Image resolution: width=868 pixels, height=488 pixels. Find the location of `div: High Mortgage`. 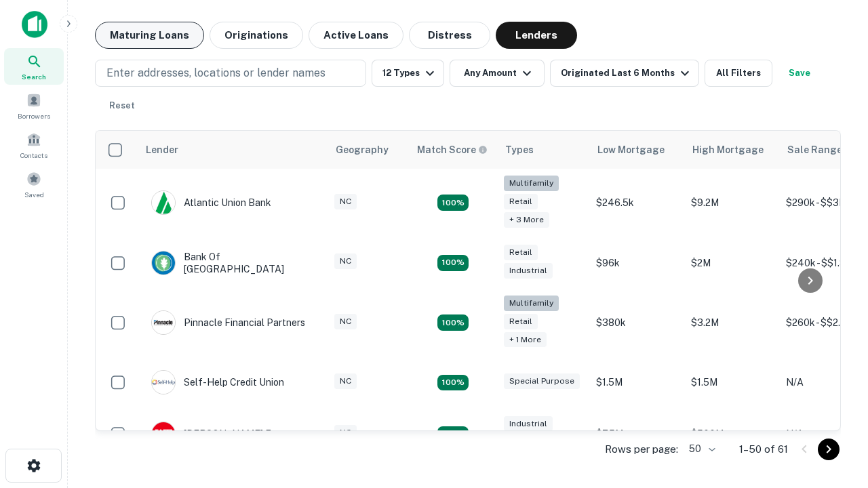

div: High Mortgage is located at coordinates (728, 150).